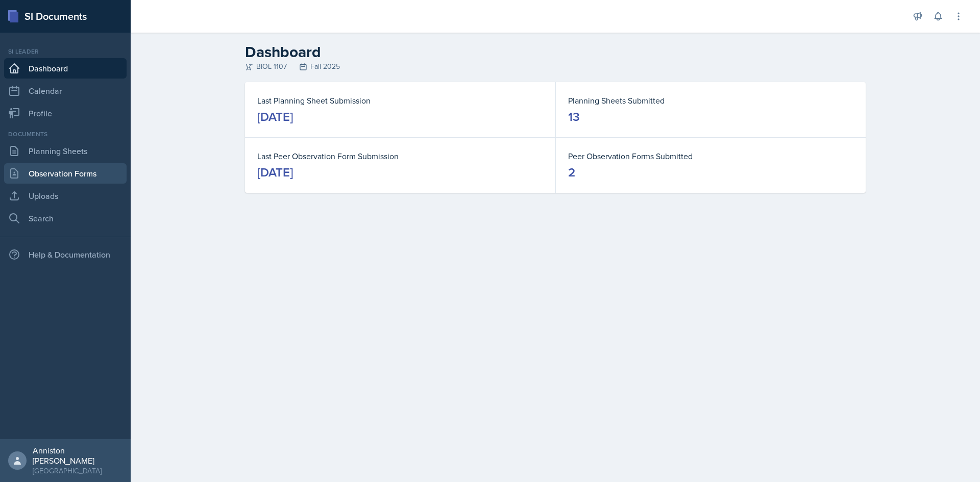  I want to click on a: Uploads, so click(65, 196).